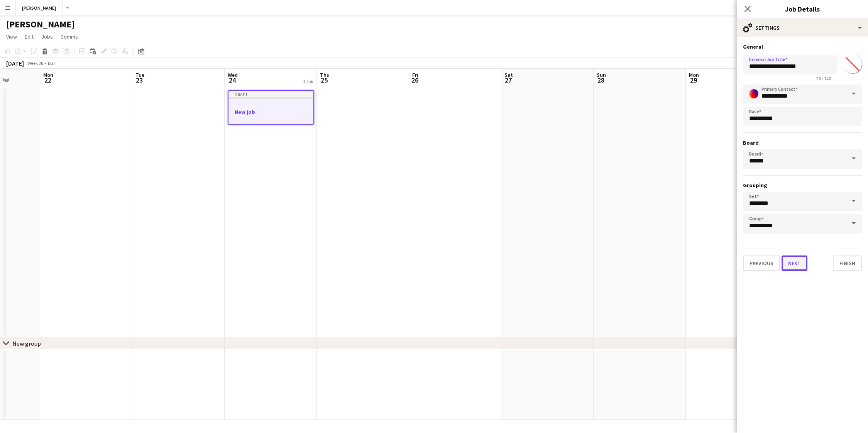 Image resolution: width=868 pixels, height=433 pixels. Describe the element at coordinates (29, 37) in the screenshot. I see `span: Edit` at that location.